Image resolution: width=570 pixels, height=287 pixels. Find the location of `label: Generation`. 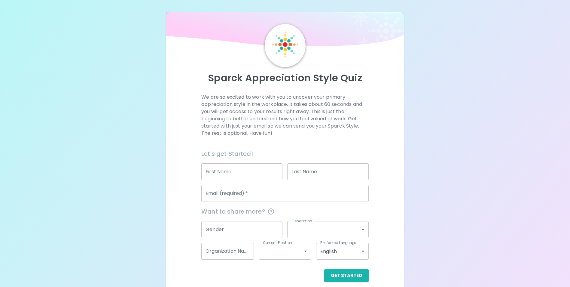

label: Generation is located at coordinates (302, 221).